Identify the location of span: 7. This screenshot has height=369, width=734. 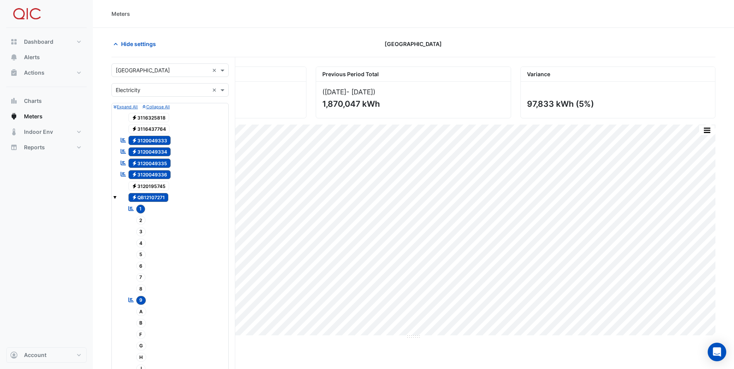
(141, 278).